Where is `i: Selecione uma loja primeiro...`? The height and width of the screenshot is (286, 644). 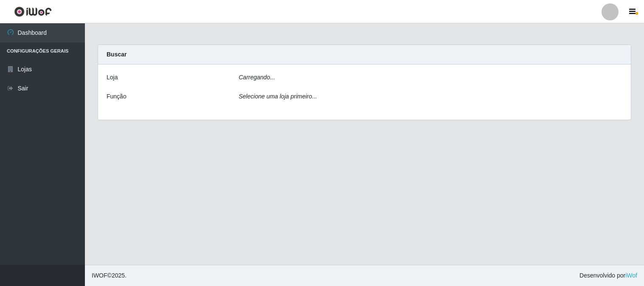 i: Selecione uma loja primeiro... is located at coordinates (278, 96).